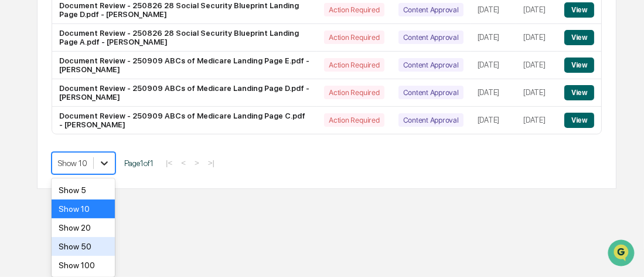 The width and height of the screenshot is (644, 277). Describe the element at coordinates (112, 82) in the screenshot. I see `input: Clear` at that location.